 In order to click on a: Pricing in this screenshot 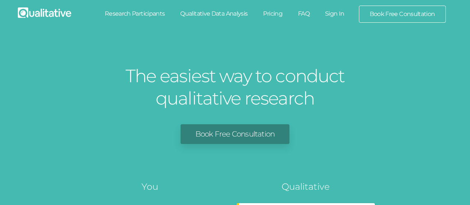, I will do `click(273, 14)`.